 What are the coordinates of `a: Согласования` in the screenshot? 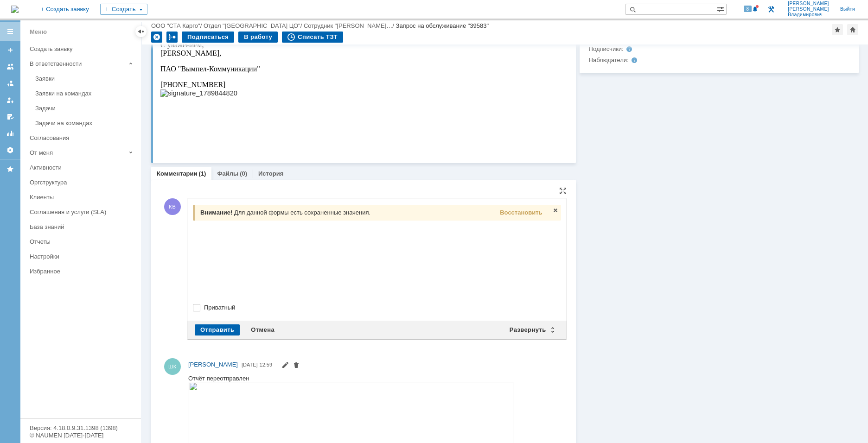 It's located at (82, 138).